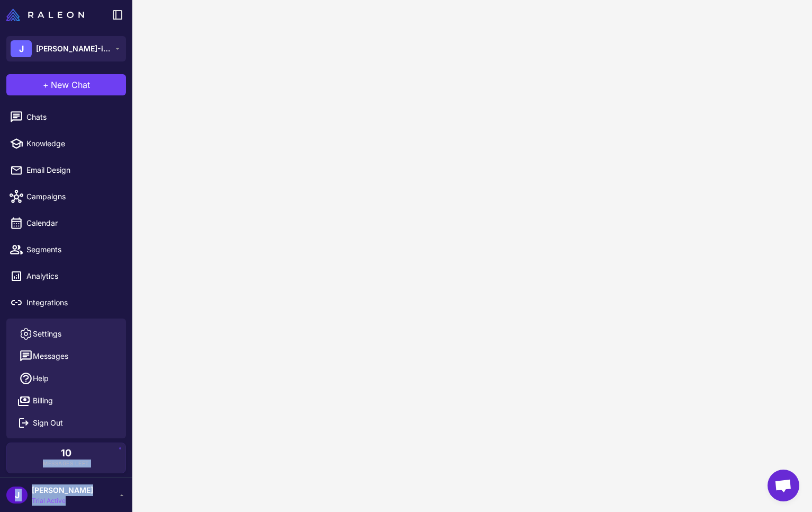 The image size is (812, 512). Describe the element at coordinates (73, 223) in the screenshot. I see `span: Calendar` at that location.